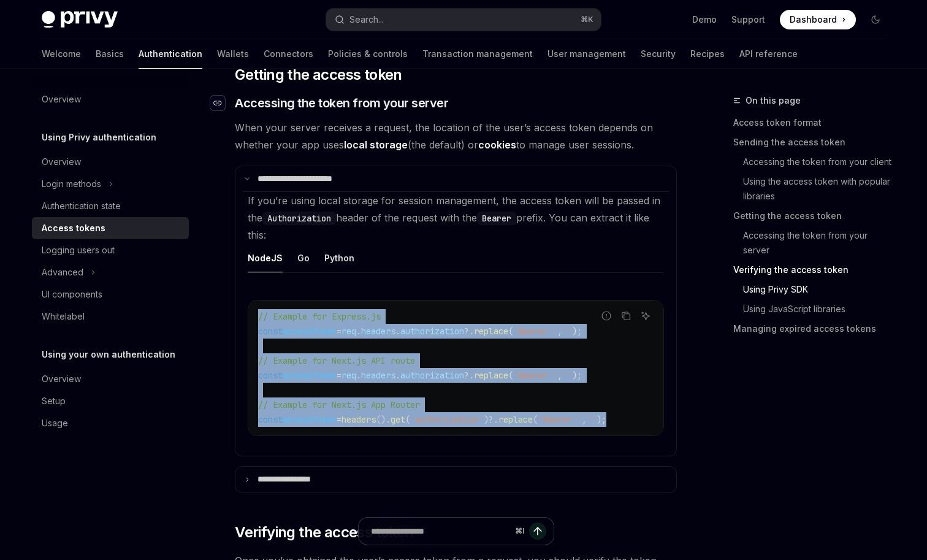 The width and height of the screenshot is (927, 560). I want to click on div: Whitelabel, so click(63, 316).